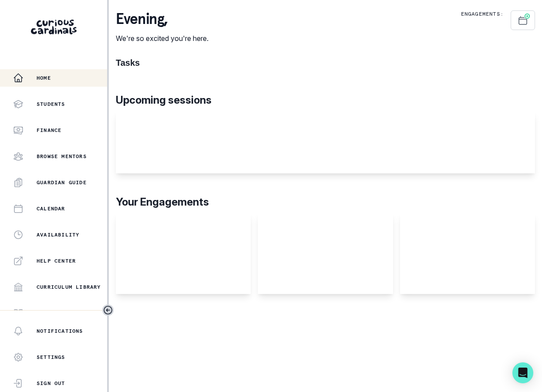  What do you see at coordinates (51, 104) in the screenshot?
I see `p: Students` at bounding box center [51, 104].